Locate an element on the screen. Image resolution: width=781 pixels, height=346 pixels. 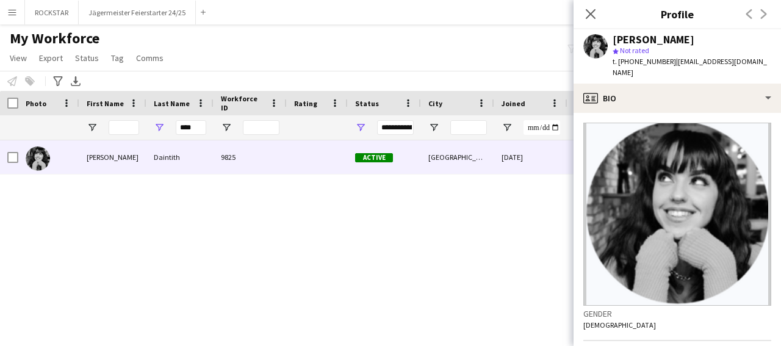
a: View is located at coordinates (18, 58).